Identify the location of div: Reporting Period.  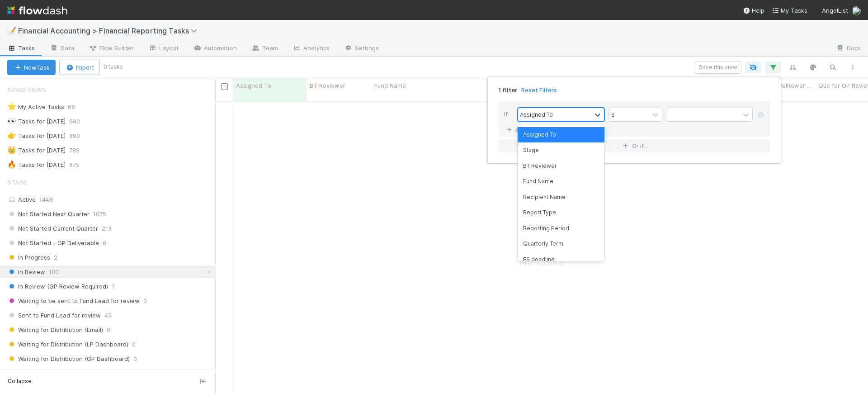
(561, 228).